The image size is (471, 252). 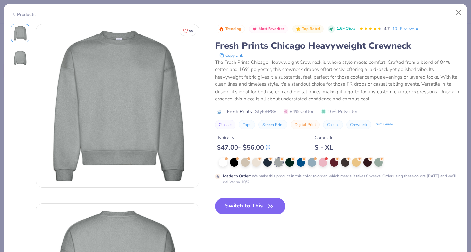 I want to click on div: Fresh Prints Chicago Heavyweight Crewneck, so click(x=338, y=46).